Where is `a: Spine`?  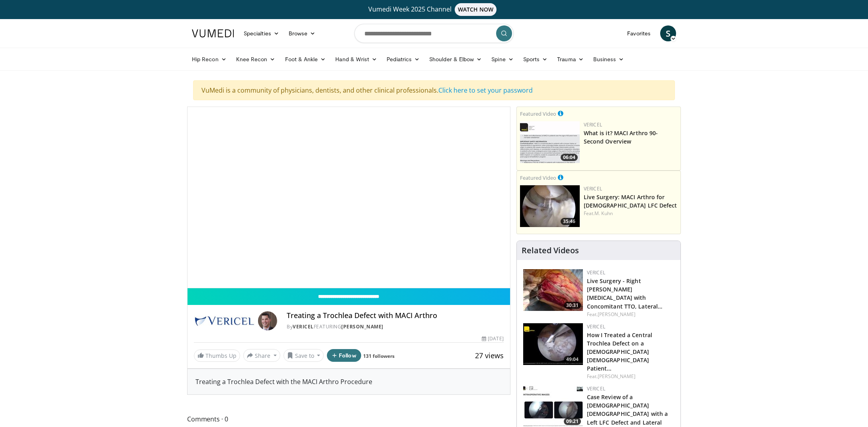
a: Spine is located at coordinates (502, 59).